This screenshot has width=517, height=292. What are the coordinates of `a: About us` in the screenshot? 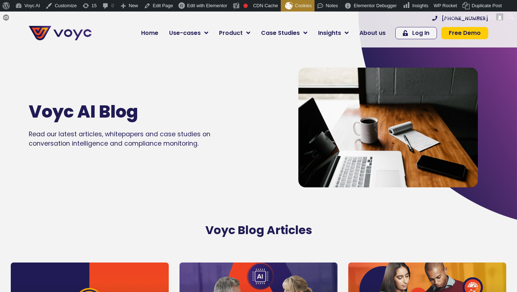 It's located at (372, 33).